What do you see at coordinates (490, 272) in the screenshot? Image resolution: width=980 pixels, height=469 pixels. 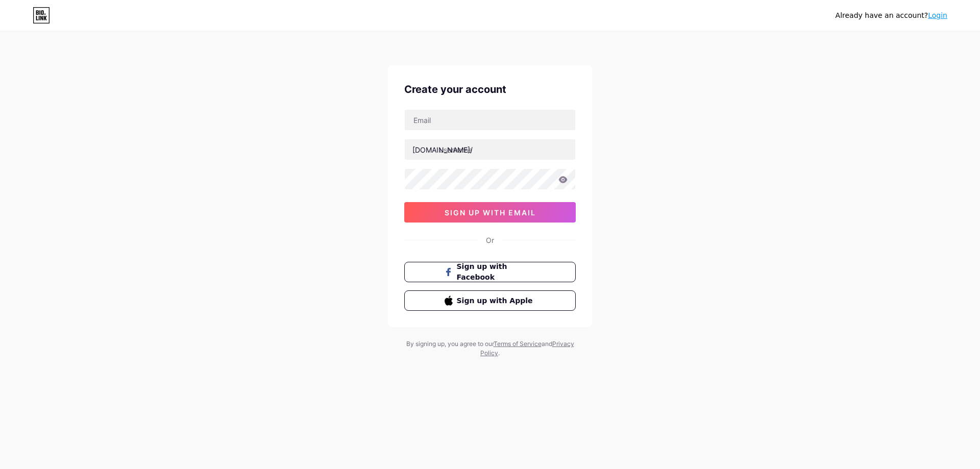 I see `a: Sign up with Facebook` at bounding box center [490, 272].